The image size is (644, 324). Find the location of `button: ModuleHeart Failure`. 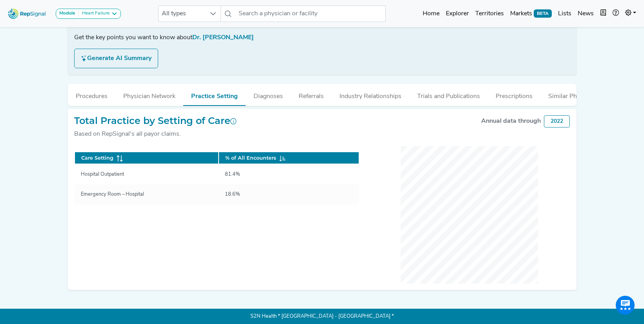

button: ModuleHeart Failure is located at coordinates (89, 14).